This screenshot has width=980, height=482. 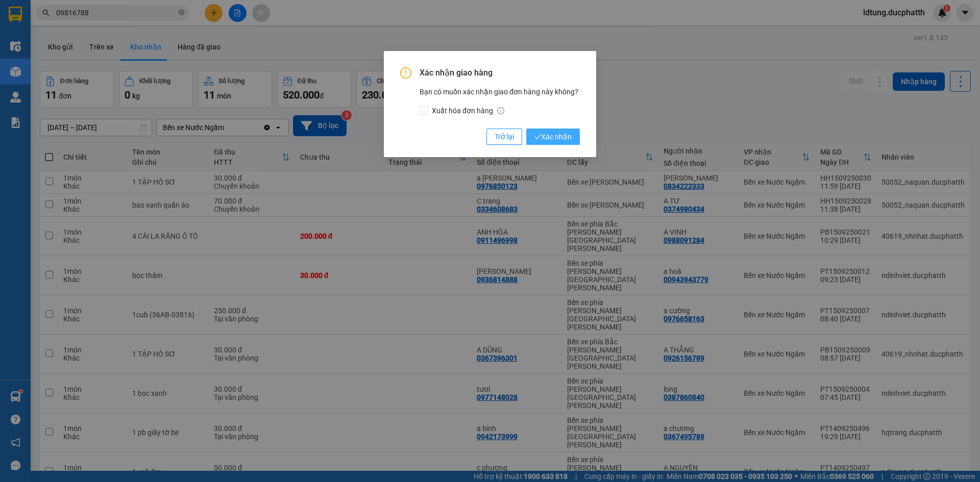 What do you see at coordinates (468, 111) in the screenshot?
I see `span: Xuất hóa đơn hàng` at bounding box center [468, 111].